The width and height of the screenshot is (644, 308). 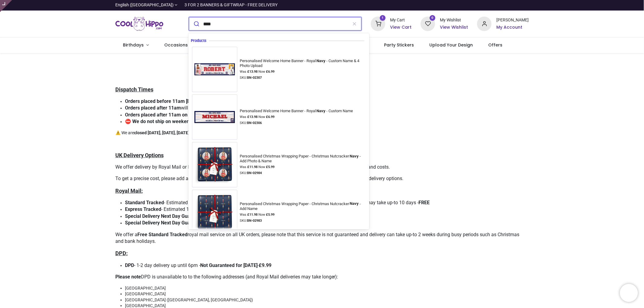 What do you see at coordinates (278, 202) in the screenshot?
I see `span: ​ - Estimated 2-3 days - 97% of items arrive by the estimated date however is not guaranteed and ...` at bounding box center [278, 202].